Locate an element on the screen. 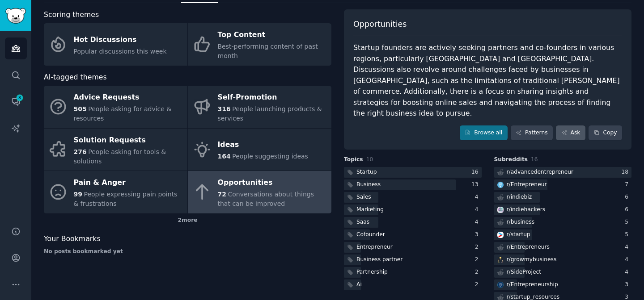 This screenshot has width=644, height=300. a: Hot DiscussionsPopular discussions this week is located at coordinates (116, 44).